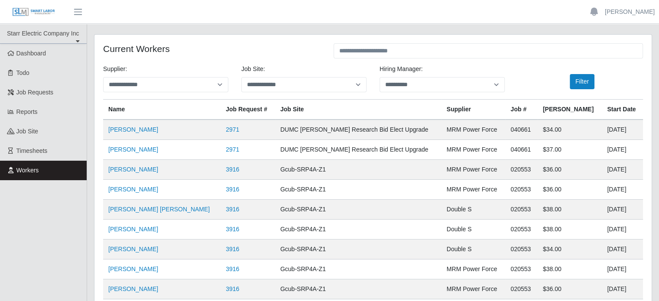 The height and width of the screenshot is (301, 659). Describe the element at coordinates (23, 73) in the screenshot. I see `span: Todo` at that location.